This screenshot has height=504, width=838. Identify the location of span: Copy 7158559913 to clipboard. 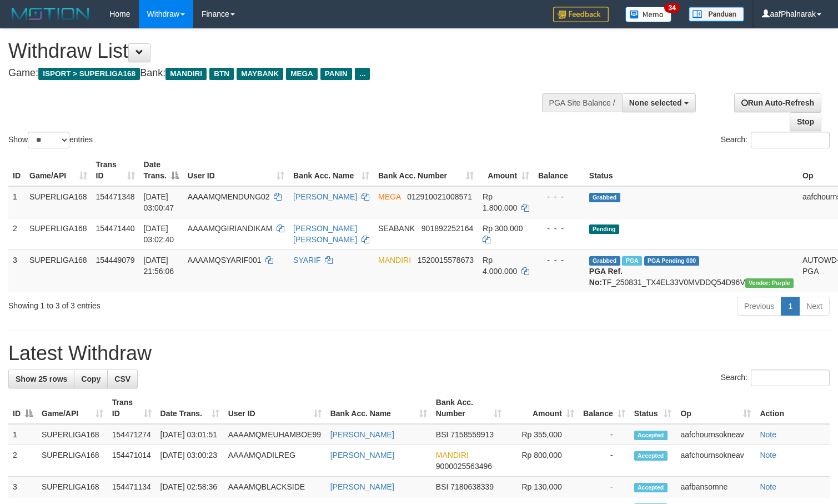
(472, 434).